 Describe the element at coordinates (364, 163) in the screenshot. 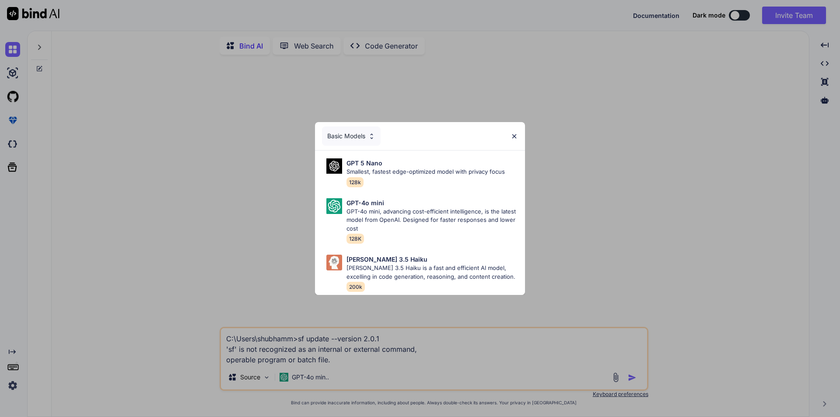

I see `p: GPT 5 Nano` at that location.